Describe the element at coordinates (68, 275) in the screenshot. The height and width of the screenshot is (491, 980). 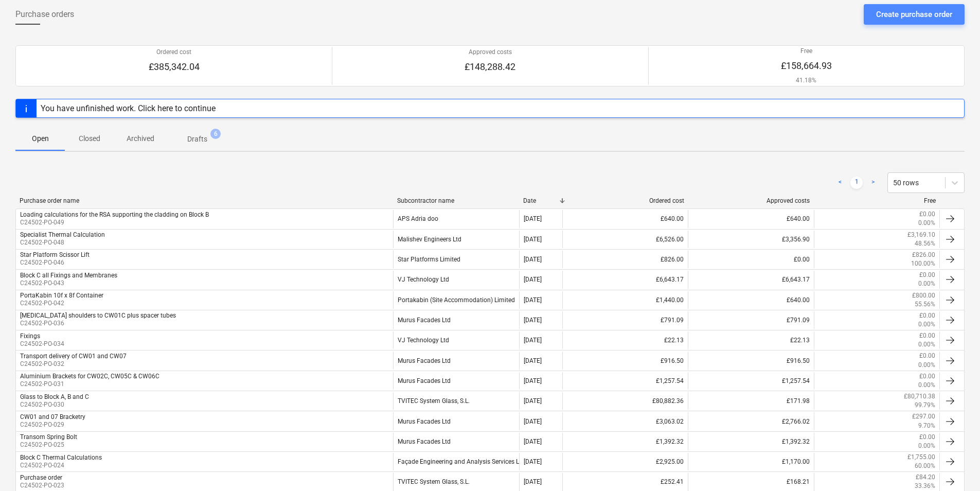
I see `div: Block C all Fixings and Membranes` at that location.